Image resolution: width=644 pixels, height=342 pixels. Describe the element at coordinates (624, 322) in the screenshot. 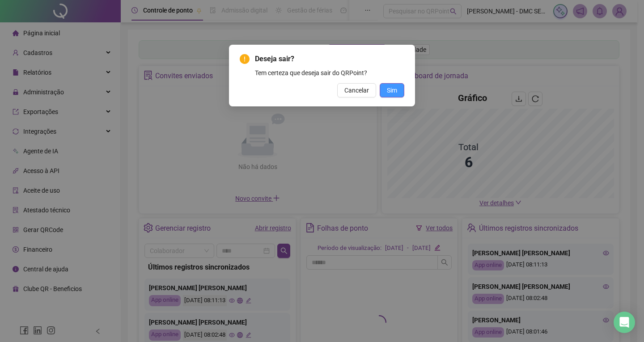

I see `div: Open Intercom Messenger` at that location.